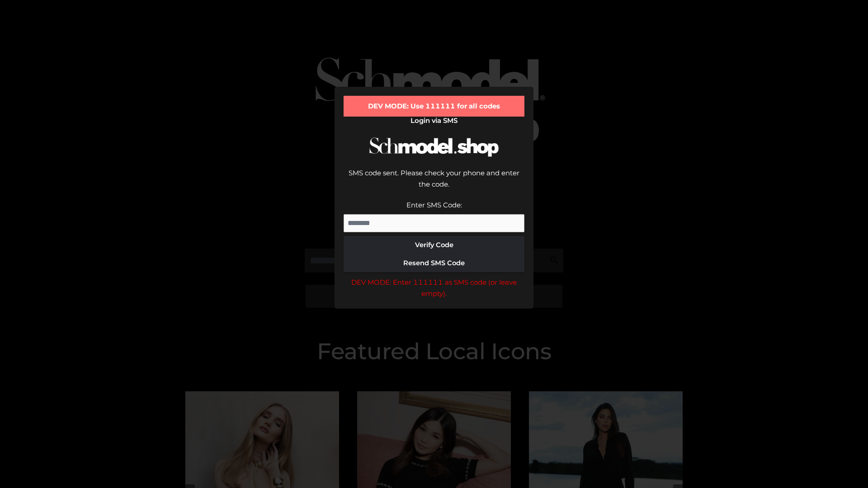 This screenshot has height=488, width=868. Describe the element at coordinates (434, 147) in the screenshot. I see `img: Schmodel Logo` at that location.